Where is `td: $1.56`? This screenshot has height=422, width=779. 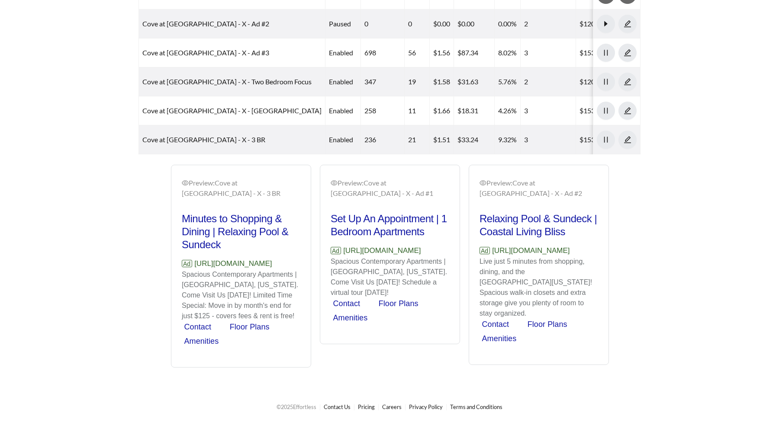
td: $1.56 is located at coordinates (442, 53).